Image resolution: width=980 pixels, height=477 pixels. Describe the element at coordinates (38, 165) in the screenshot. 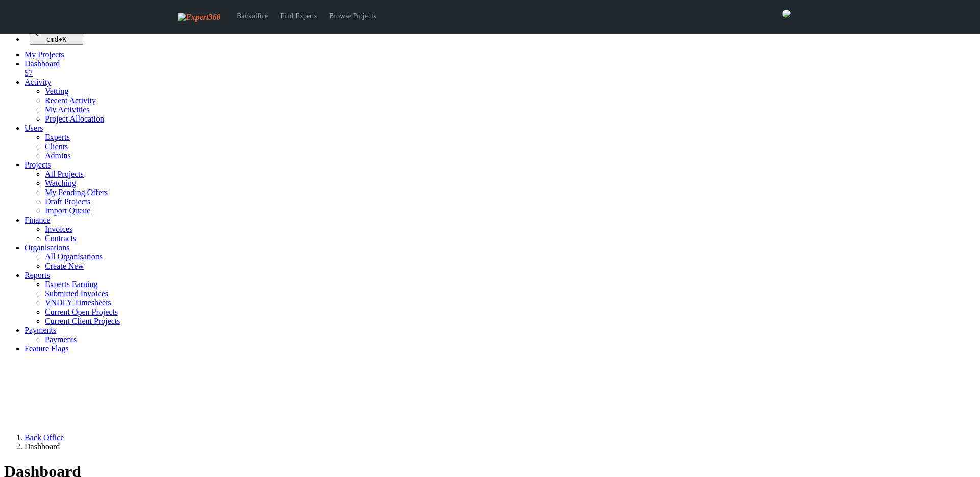

I see `a: Projects` at that location.